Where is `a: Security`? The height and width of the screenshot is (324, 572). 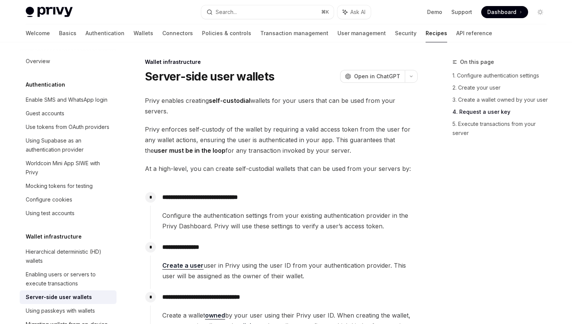 a: Security is located at coordinates (405, 33).